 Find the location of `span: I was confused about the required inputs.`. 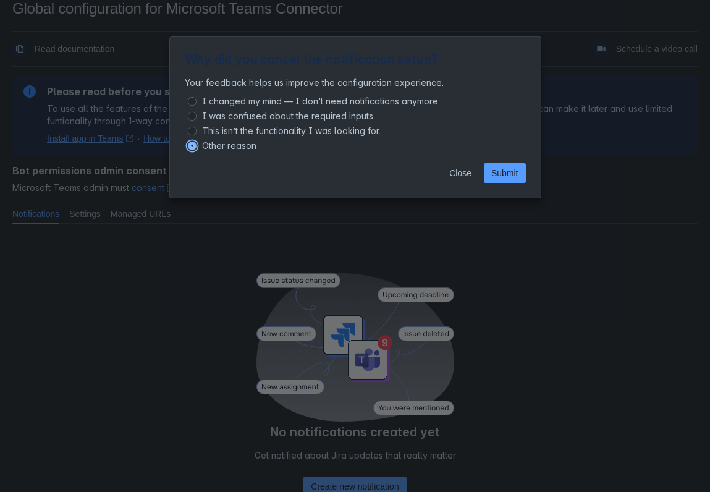

span: I was confused about the required inputs. is located at coordinates (288, 116).